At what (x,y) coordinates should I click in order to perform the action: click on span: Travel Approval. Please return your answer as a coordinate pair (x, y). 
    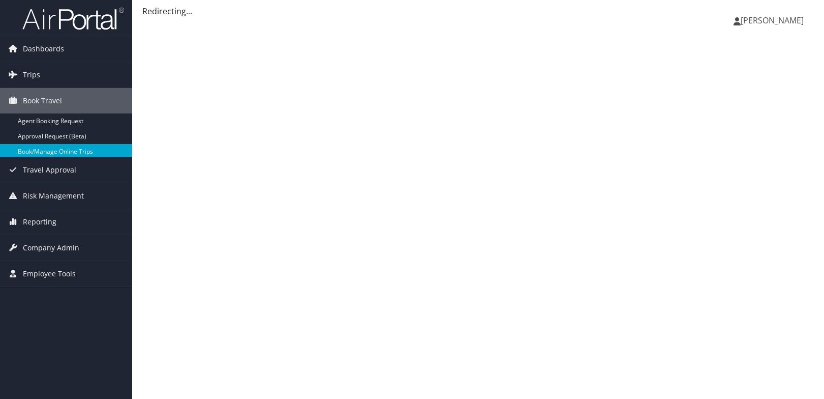
    Looking at the image, I should click on (49, 170).